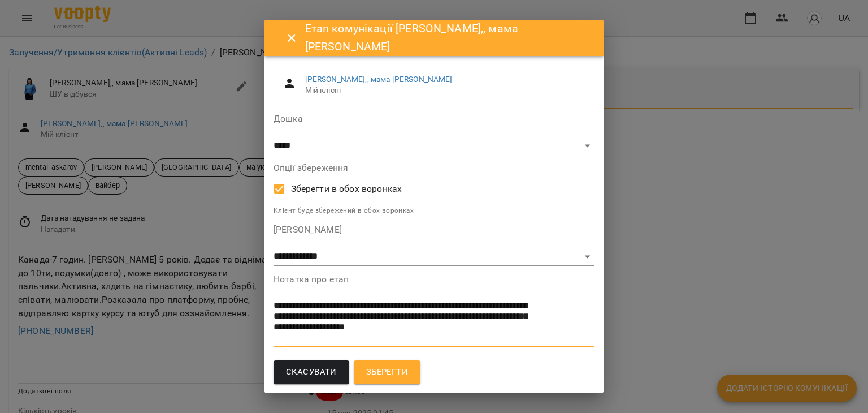 Image resolution: width=868 pixels, height=413 pixels. Describe the element at coordinates (312, 372) in the screenshot. I see `span: Скасувати` at that location.